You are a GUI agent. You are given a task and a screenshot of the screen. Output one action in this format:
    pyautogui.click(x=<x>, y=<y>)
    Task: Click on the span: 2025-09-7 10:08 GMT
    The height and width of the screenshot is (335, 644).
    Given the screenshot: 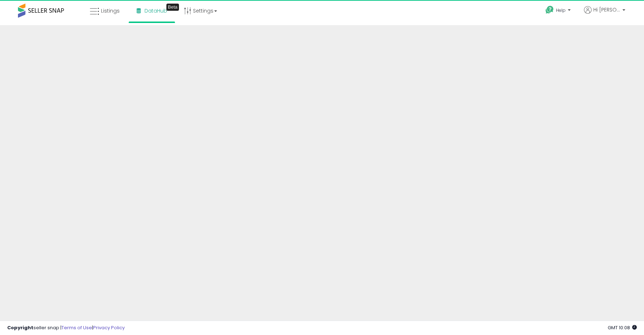 What is the action you would take?
    pyautogui.click(x=622, y=327)
    